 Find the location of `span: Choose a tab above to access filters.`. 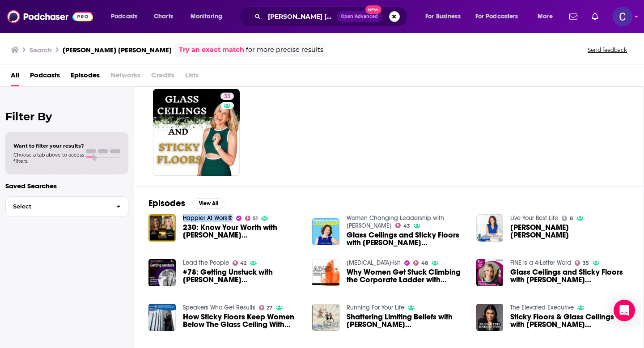

span: Choose a tab above to access filters. is located at coordinates (49, 158).